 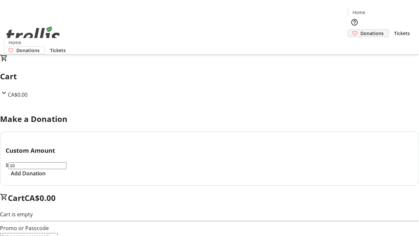 What do you see at coordinates (355, 22) in the screenshot?
I see `button: Help` at bounding box center [355, 22].